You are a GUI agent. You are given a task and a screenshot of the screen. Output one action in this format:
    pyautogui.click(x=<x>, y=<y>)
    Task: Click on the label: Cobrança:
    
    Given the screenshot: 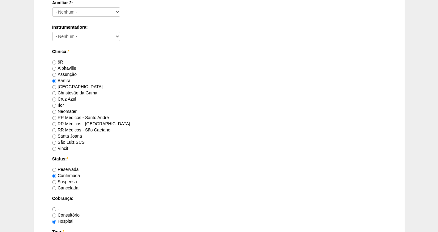 What is the action you would take?
    pyautogui.click(x=219, y=199)
    